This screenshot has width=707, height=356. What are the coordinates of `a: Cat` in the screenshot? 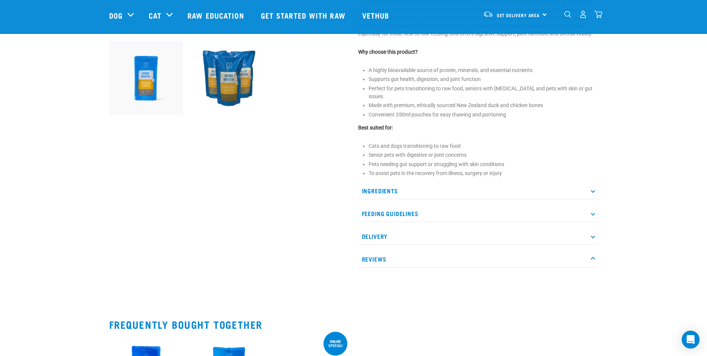 It's located at (155, 15).